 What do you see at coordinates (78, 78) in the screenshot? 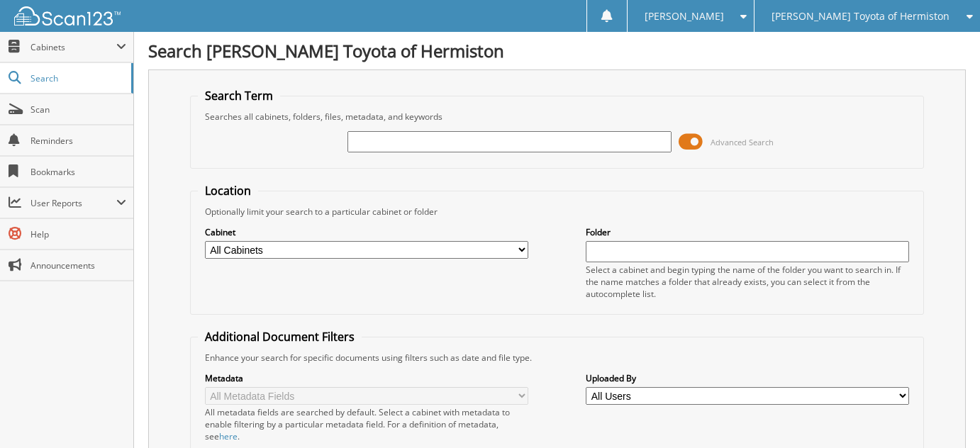
I see `span: Search` at bounding box center [78, 78].